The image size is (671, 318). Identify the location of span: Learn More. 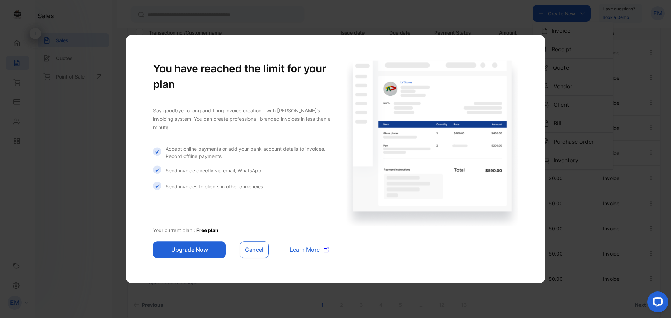
(305, 250).